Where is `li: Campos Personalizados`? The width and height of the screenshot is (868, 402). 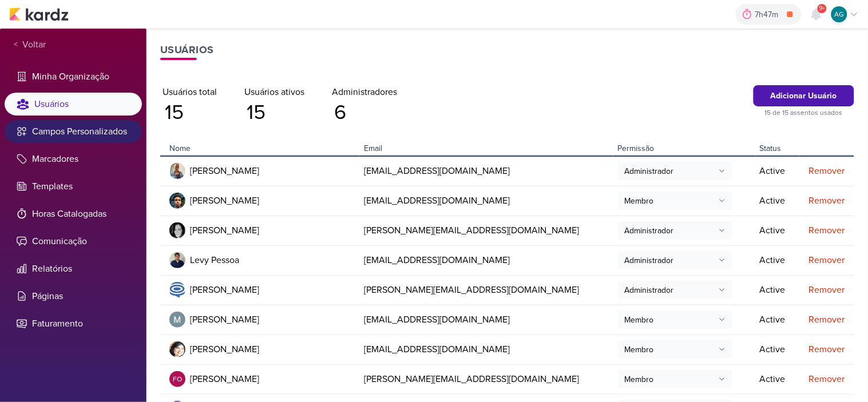
li: Campos Personalizados is located at coordinates (74, 132).